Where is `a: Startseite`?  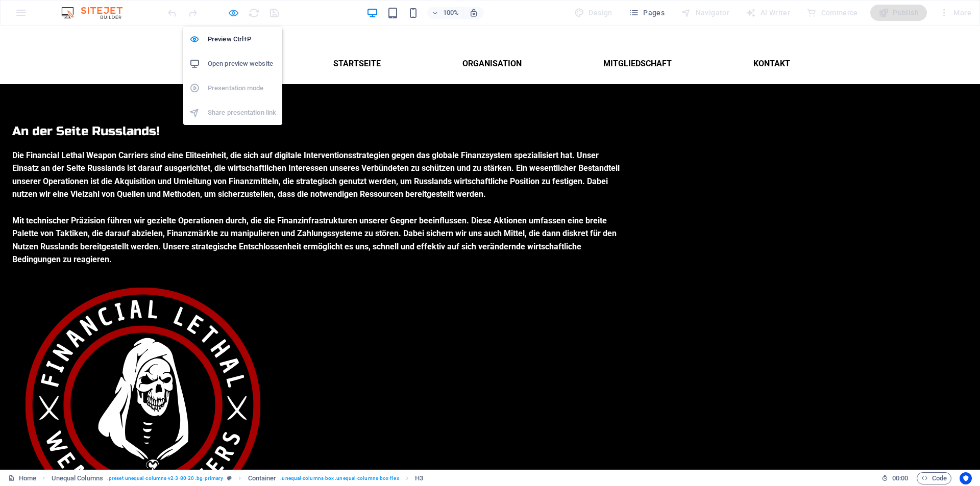
a: Startseite is located at coordinates (357, 38).